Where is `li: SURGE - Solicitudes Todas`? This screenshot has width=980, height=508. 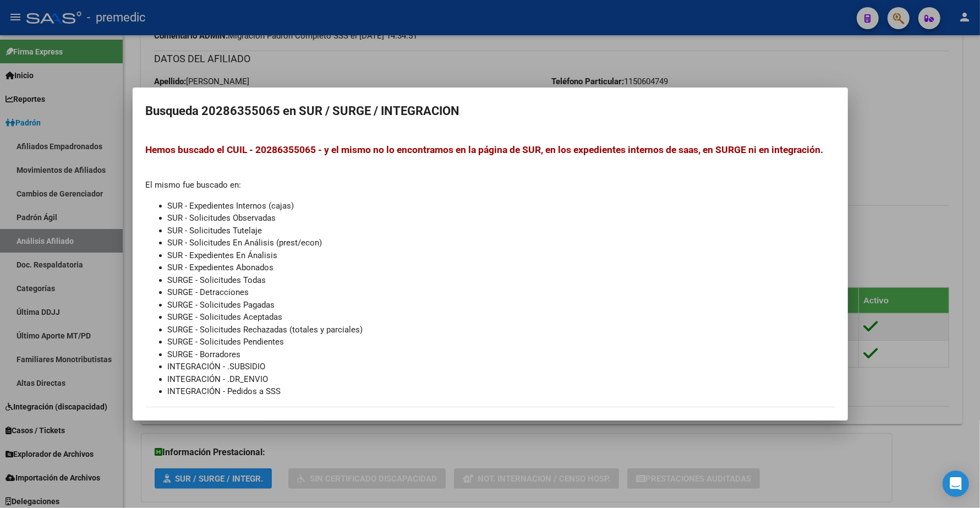
li: SURGE - Solicitudes Todas is located at coordinates (501, 280).